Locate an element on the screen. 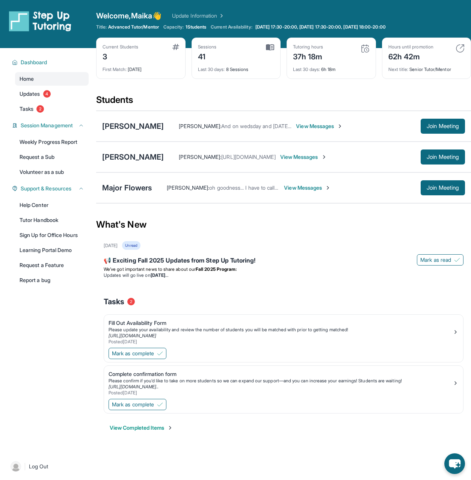  div: Complete confirmation form is located at coordinates (281, 374).